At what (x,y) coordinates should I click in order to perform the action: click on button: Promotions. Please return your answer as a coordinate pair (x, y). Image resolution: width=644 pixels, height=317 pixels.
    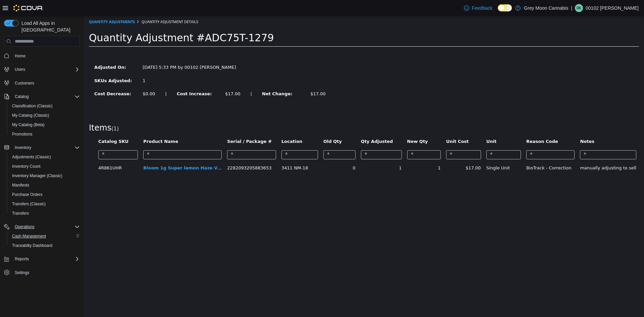
    Looking at the image, I should click on (45, 135).